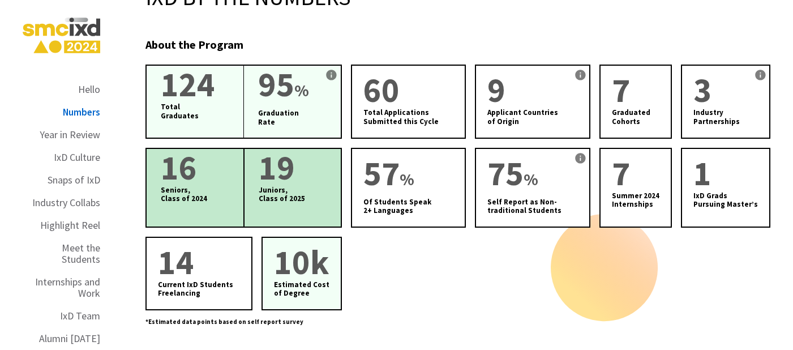 This screenshot has height=350, width=793. I want to click on div: Numbers, so click(81, 112).